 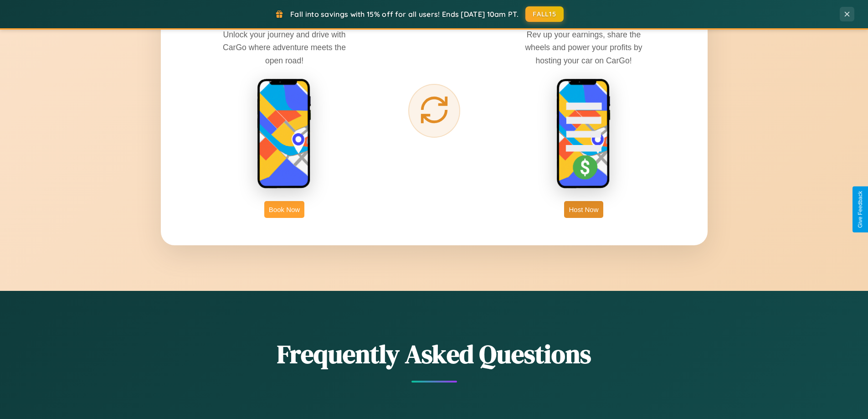 What do you see at coordinates (584, 134) in the screenshot?
I see `img: host phone` at bounding box center [584, 134].